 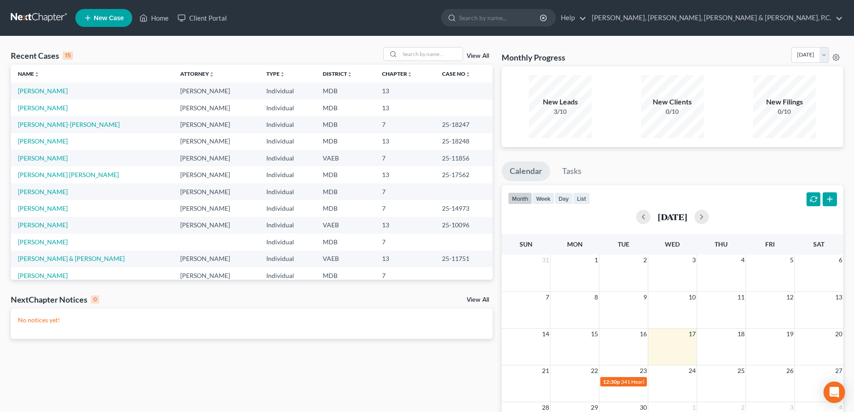 I want to click on span: 31, so click(x=545, y=260).